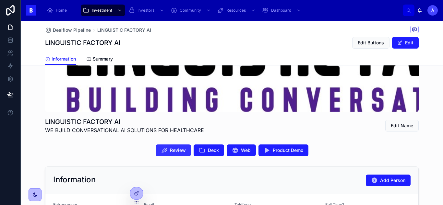 The height and width of the screenshot is (205, 443). What do you see at coordinates (432, 10) in the screenshot?
I see `span: À` at bounding box center [432, 10].